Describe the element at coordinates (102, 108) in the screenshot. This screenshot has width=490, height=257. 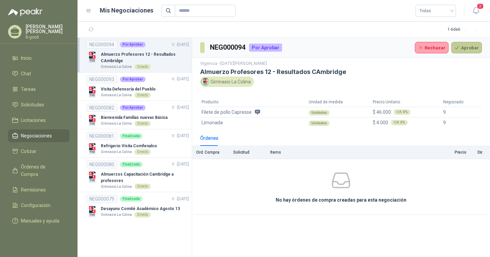
I see `div: NEG000082` at that location.